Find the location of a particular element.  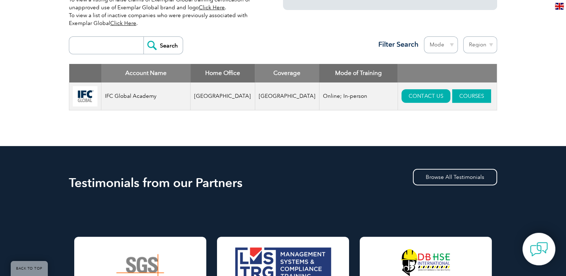

h2: Testimonials from our Partners is located at coordinates (283, 183).